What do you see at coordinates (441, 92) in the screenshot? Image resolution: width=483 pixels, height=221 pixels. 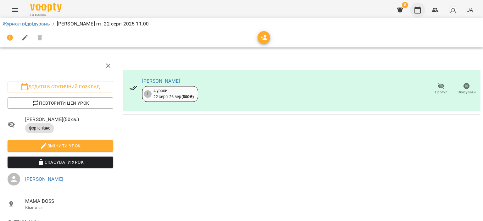 I see `span: Прогул` at bounding box center [441, 92].